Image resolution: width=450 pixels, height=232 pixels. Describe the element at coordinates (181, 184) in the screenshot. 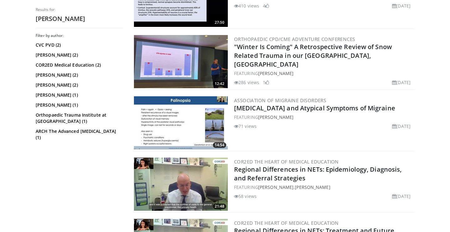

I see `a: 21:48` at that location.